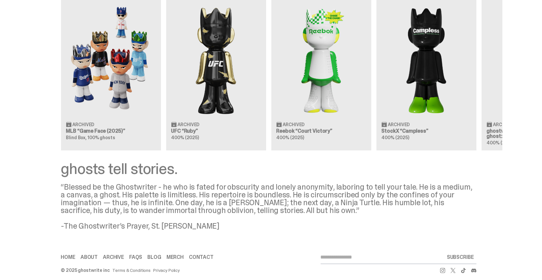 Image resolution: width=542 pixels, height=280 pixels. Describe the element at coordinates (269, 206) in the screenshot. I see `div: “Blessed be the Ghostwriter - he who is fated for obscurity and lonely anonymity, laboring to tel...` at that location.